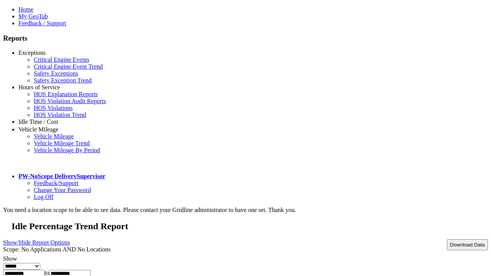  Describe the element at coordinates (467, 245) in the screenshot. I see `button: Download Data` at that location.